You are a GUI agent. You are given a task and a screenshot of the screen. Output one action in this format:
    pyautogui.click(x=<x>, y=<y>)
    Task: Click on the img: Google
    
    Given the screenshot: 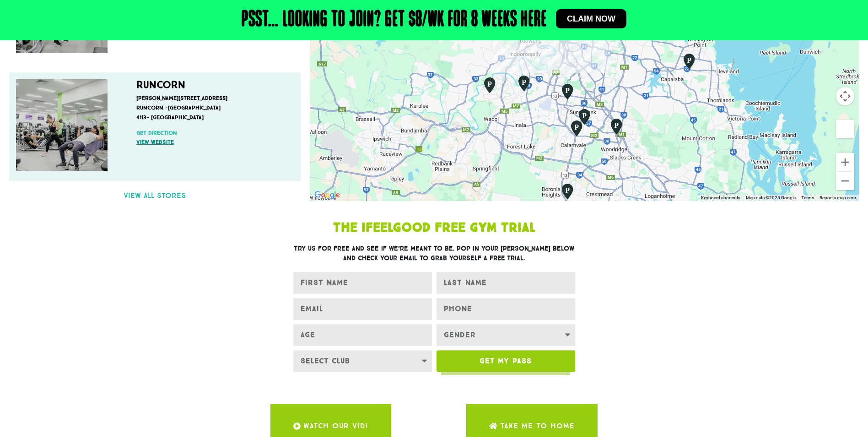 What is the action you would take?
    pyautogui.click(x=327, y=195)
    